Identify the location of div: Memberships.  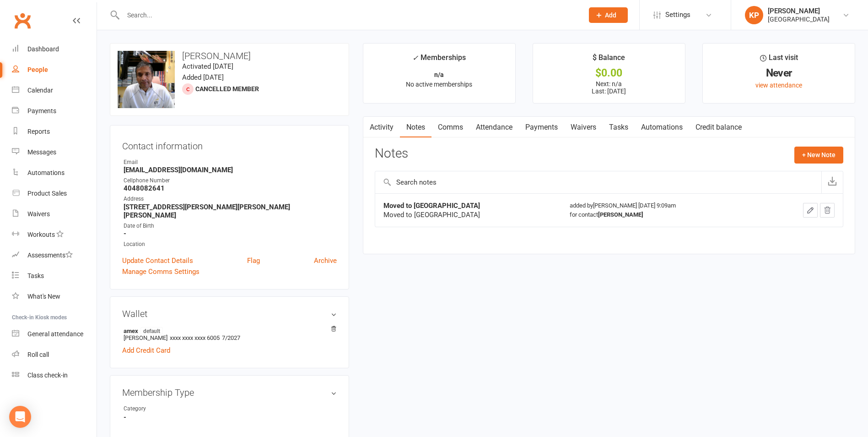
(439, 60).